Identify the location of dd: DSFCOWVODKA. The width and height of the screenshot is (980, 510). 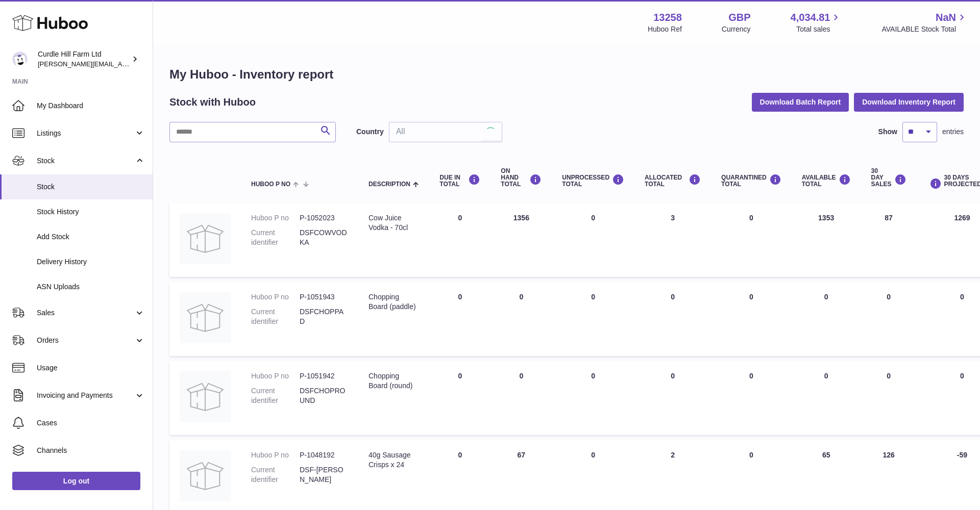
(324, 238).